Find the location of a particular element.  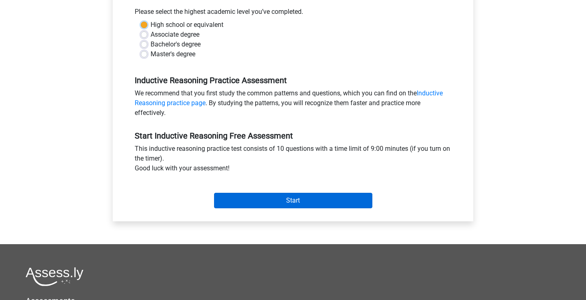

label: High school or equivalent is located at coordinates (187, 25).